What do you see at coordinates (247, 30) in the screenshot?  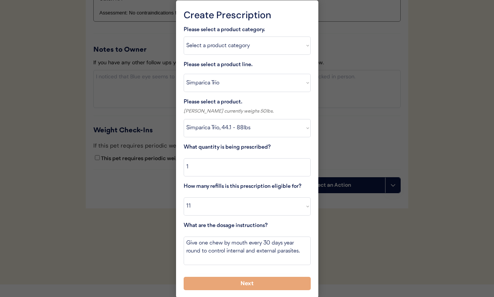 I see `div: Please select a product category.` at bounding box center [247, 30].